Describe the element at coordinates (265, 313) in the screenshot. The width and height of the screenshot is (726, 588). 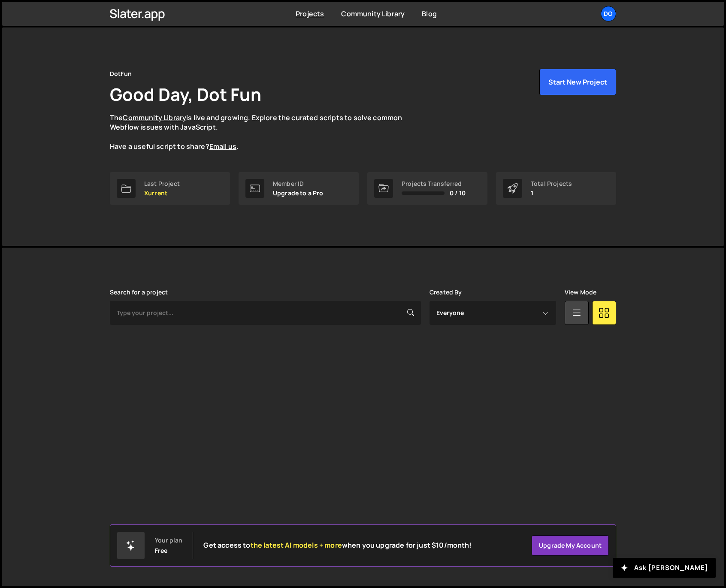
I see `input: Type your project...` at that location.